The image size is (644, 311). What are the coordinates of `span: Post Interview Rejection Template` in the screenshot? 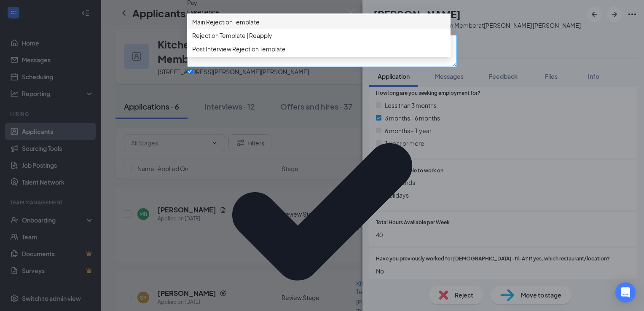 It's located at (239, 49).